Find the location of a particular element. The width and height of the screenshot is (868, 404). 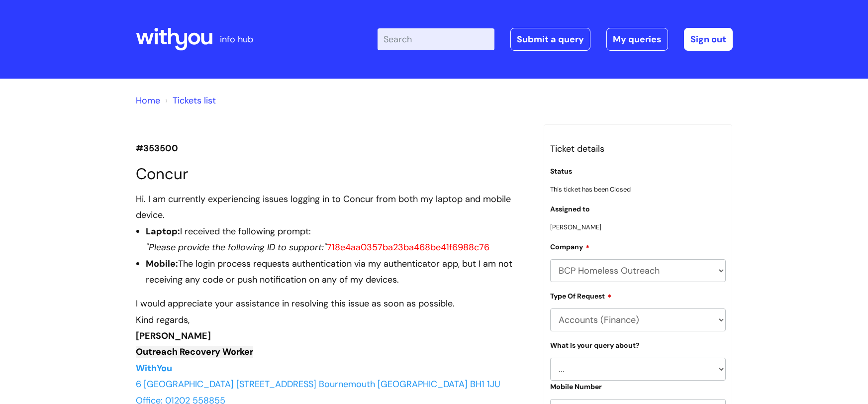

label: Type Of Request is located at coordinates (581, 295).